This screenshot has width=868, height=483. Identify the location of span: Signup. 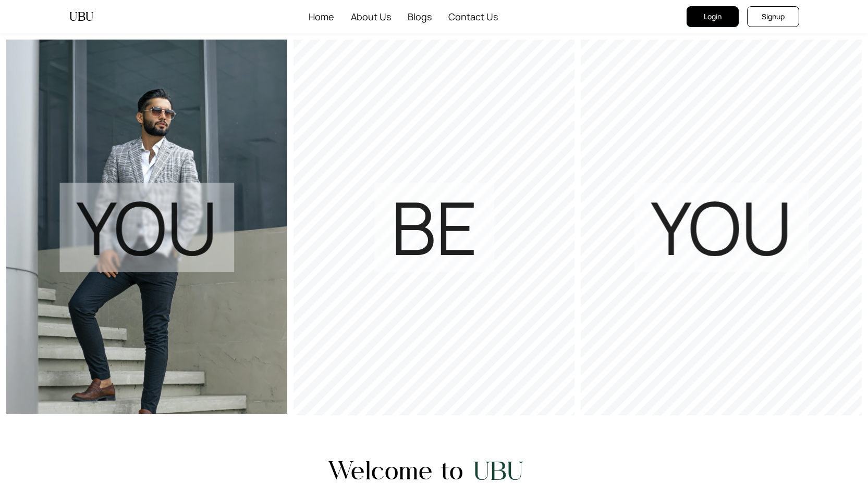
(773, 17).